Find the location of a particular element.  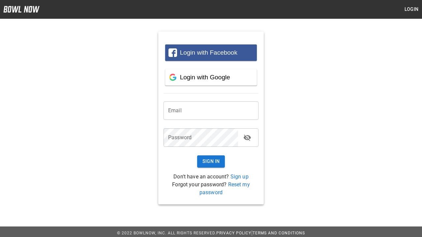

span: Login with Facebook is located at coordinates (209, 52).